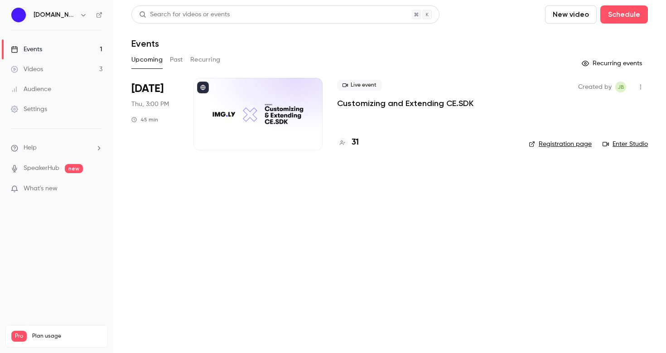  I want to click on a: Registration page, so click(560, 144).